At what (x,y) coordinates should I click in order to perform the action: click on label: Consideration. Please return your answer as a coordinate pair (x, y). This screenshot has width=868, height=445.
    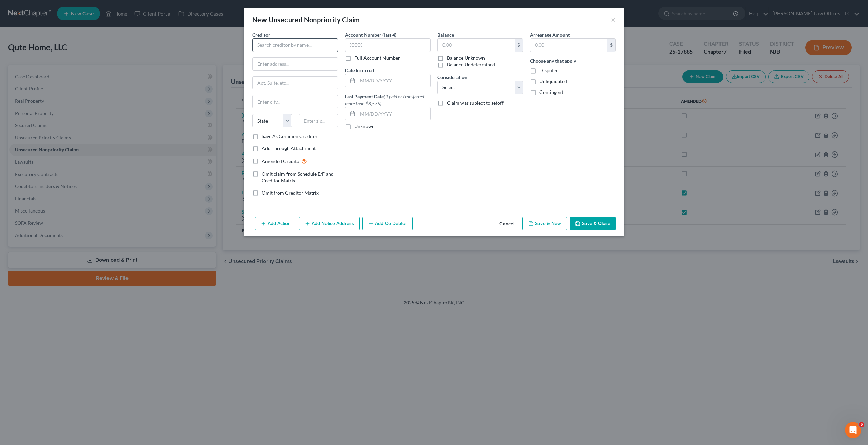
    Looking at the image, I should click on (452, 77).